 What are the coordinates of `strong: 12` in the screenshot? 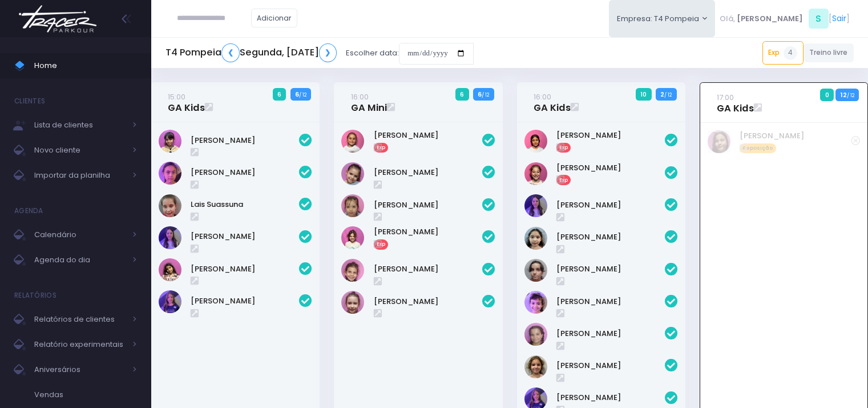 It's located at (844, 95).